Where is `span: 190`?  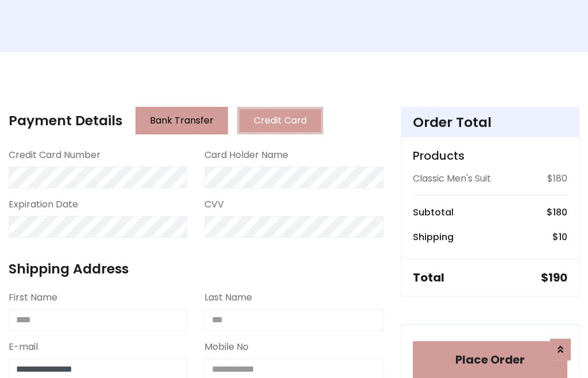 span: 190 is located at coordinates (558, 277).